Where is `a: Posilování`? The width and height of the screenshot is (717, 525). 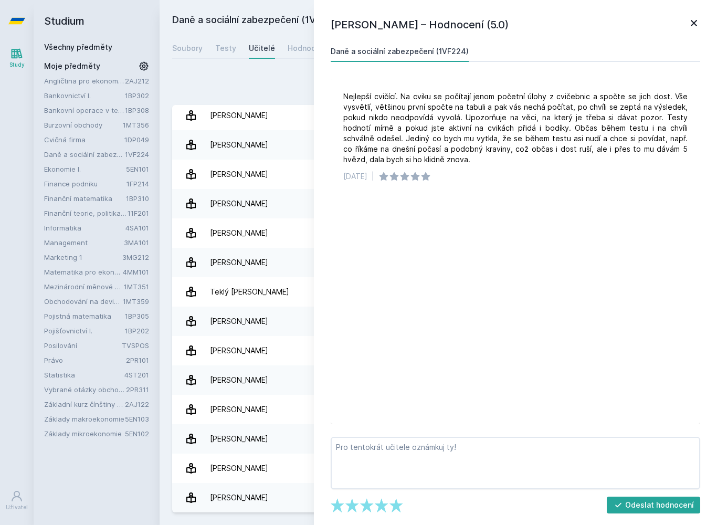 a: Posilování is located at coordinates (83, 345).